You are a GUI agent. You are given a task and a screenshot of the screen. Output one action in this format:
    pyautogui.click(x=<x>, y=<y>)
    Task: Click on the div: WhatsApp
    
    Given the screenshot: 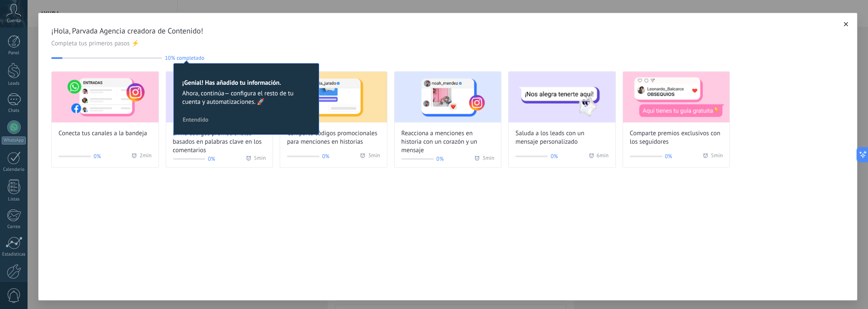 What is the action you would take?
    pyautogui.click(x=13, y=141)
    